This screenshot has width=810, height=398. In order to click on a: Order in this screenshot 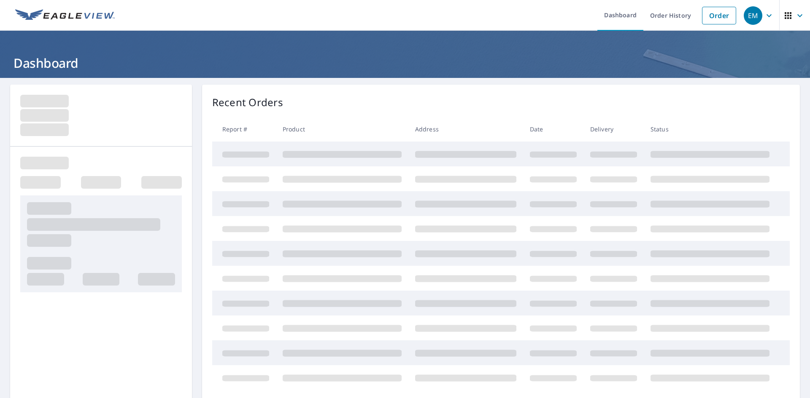, I will do `click(719, 16)`.